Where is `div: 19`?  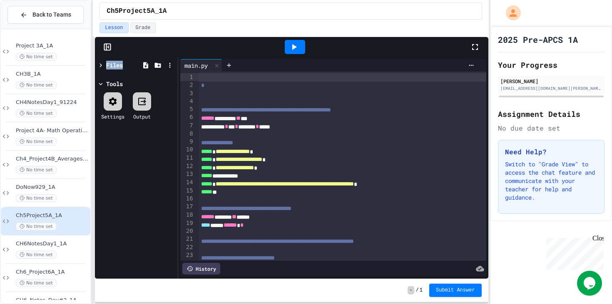 div: 19 is located at coordinates (187, 224).